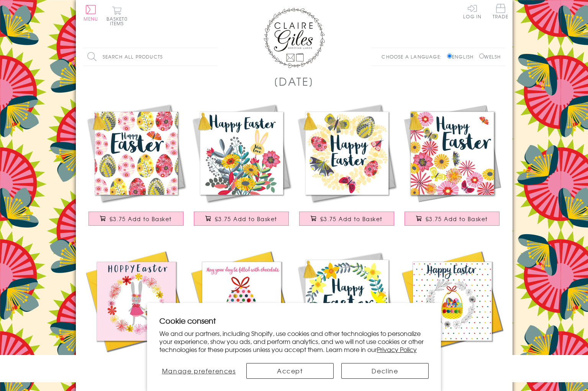 The width and height of the screenshot is (588, 391). What do you see at coordinates (136, 153) in the screenshot?
I see `img: Easter Card, Rows of Eggs, Happy Easter, Embellished with a colourful tassel` at bounding box center [136, 153].